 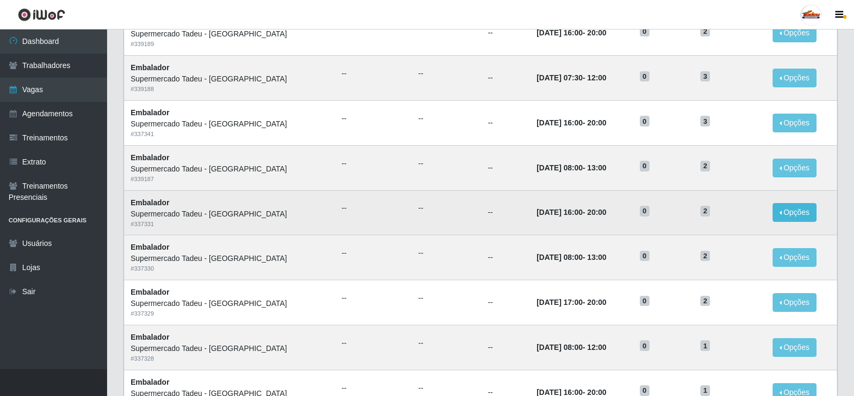 I want to click on div: # 339188, so click(x=230, y=89).